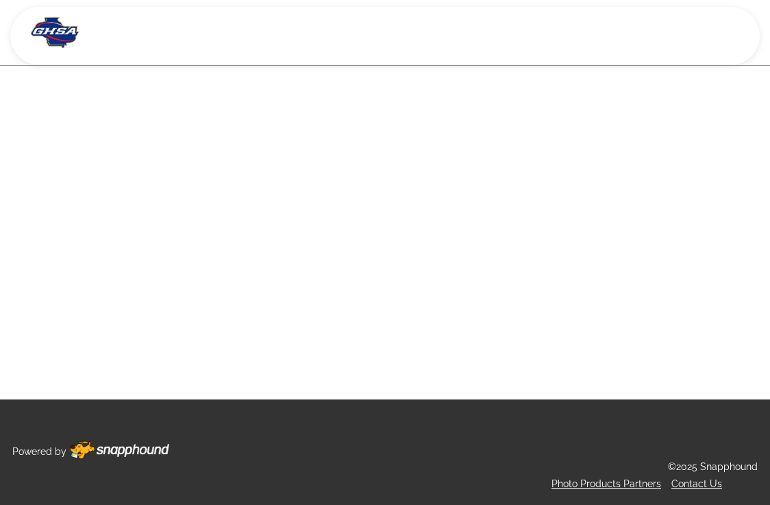 The height and width of the screenshot is (505, 770). What do you see at coordinates (607, 484) in the screenshot?
I see `a: Photo Products Partners` at bounding box center [607, 484].